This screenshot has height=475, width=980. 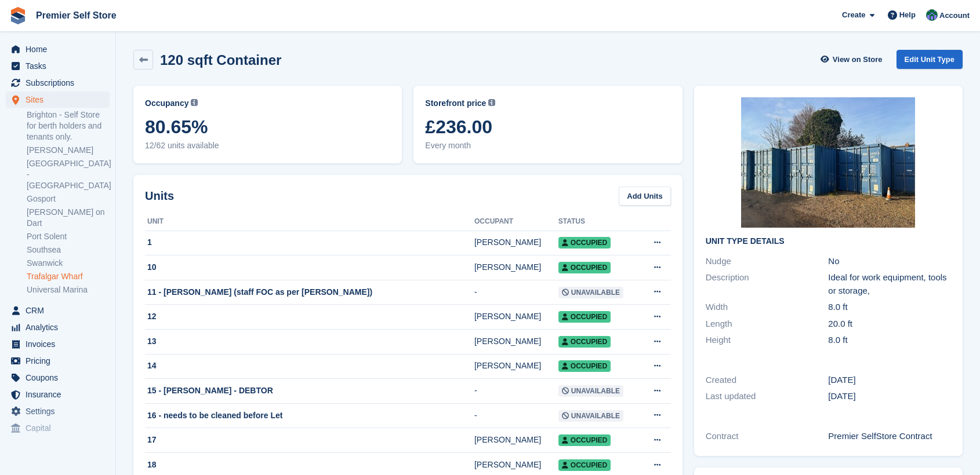 I want to click on a: Universal Marina, so click(x=68, y=290).